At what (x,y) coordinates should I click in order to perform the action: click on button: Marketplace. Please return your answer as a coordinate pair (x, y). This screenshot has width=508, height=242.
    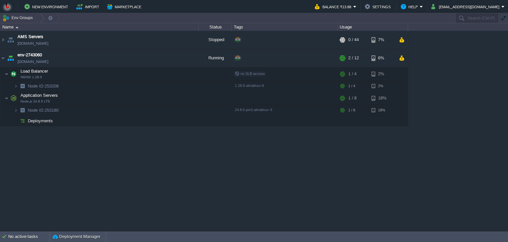
    Looking at the image, I should click on (125, 7).